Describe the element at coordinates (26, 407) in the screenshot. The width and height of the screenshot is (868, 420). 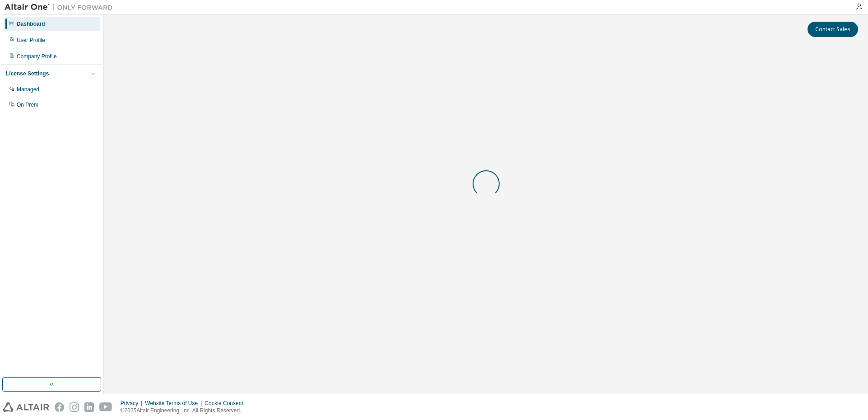
I see `img: altair_logo.svg` at that location.